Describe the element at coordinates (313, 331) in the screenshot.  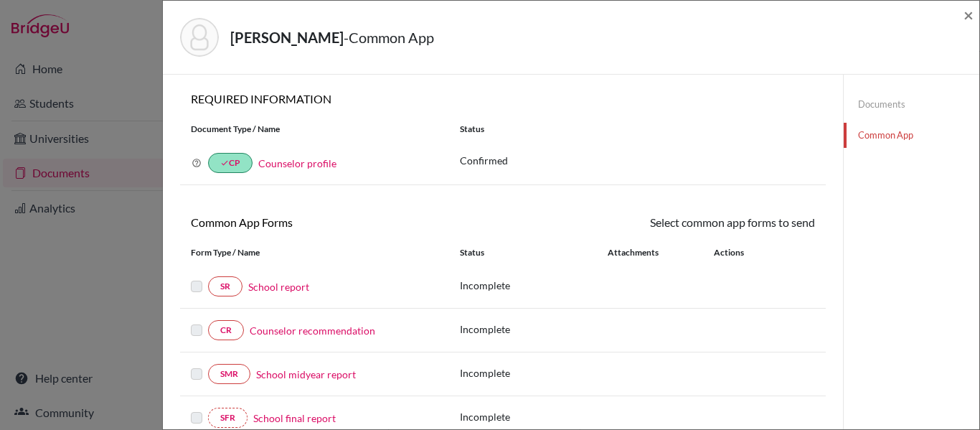
I see `a: Counselor recommendation` at that location.